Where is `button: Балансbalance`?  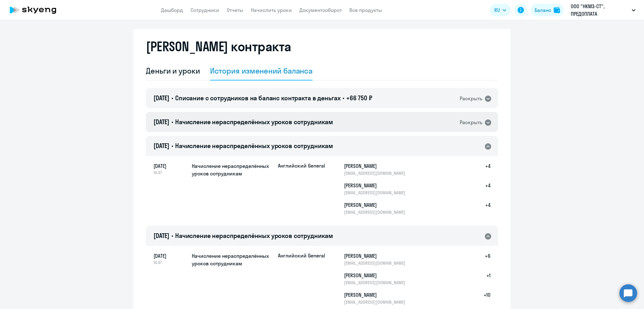 button: Балансbalance is located at coordinates (547, 10).